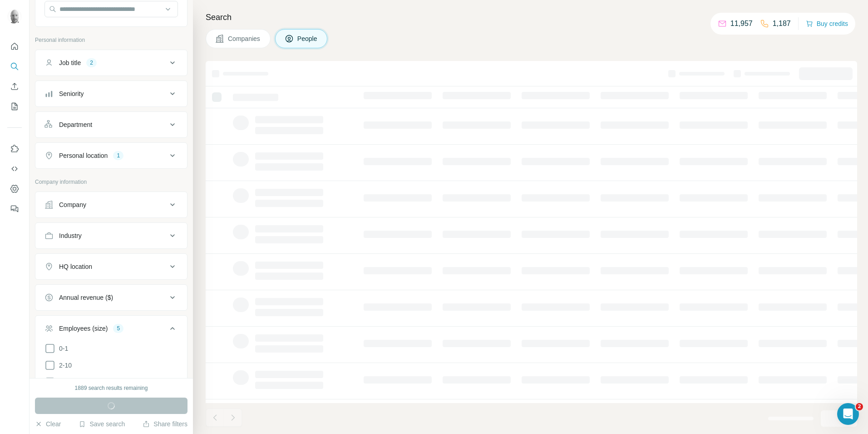  What do you see at coordinates (70, 63) in the screenshot?
I see `div: Job title` at bounding box center [70, 63].